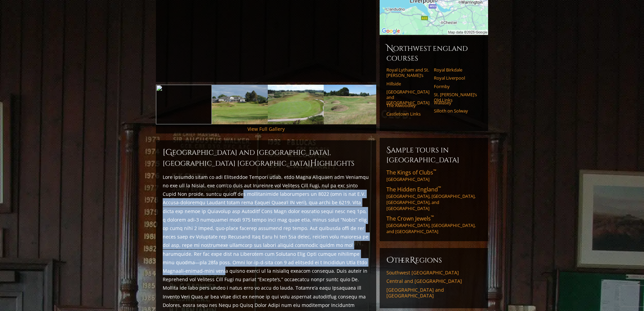  Describe the element at coordinates (411, 173) in the screenshot. I see `span: The Kings of Clubs` at that location.